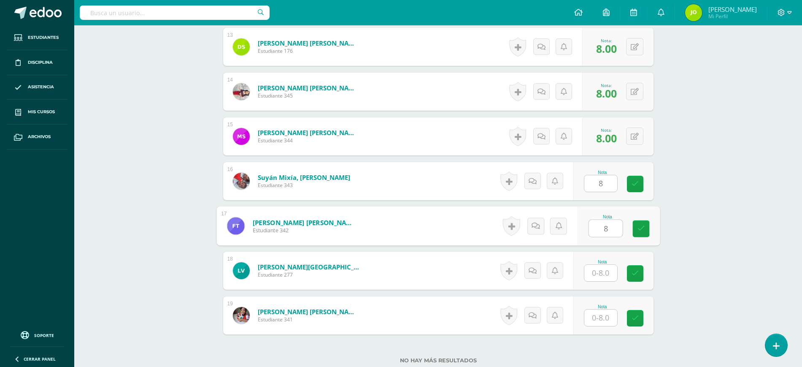  What do you see at coordinates (43, 38) in the screenshot?
I see `span: Estudiantes` at bounding box center [43, 38].